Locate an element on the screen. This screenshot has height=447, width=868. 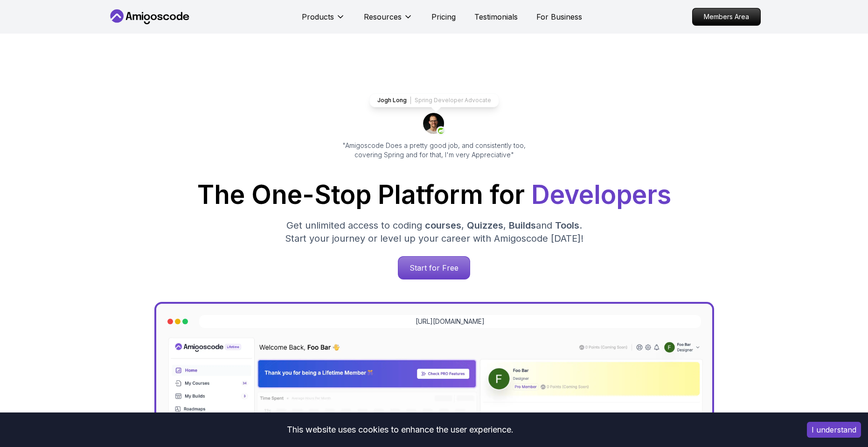
button: Resources is located at coordinates (388, 21).